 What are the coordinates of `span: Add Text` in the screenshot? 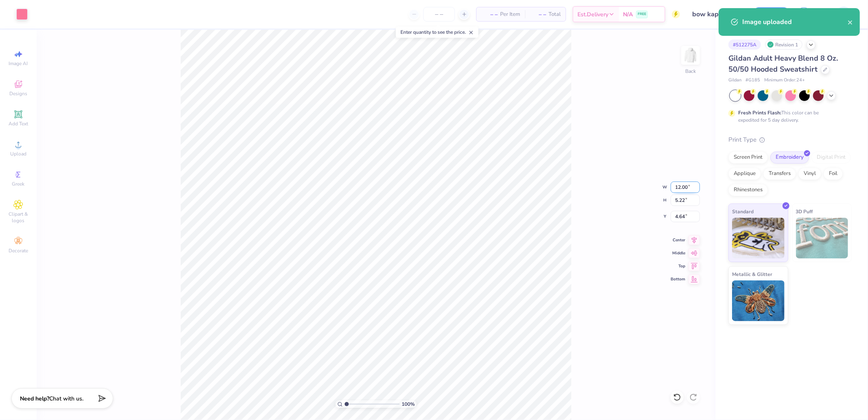 It's located at (18, 124).